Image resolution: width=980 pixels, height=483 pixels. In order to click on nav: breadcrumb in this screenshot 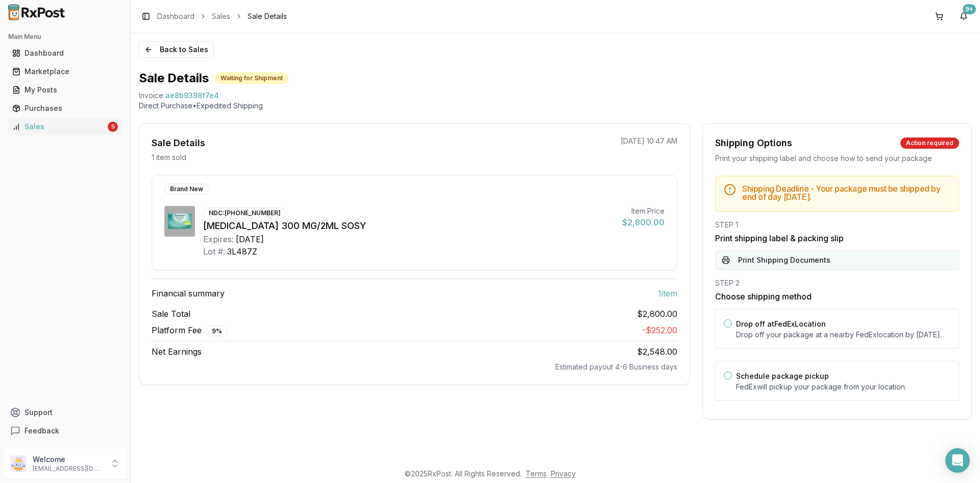, I will do `click(222, 16)`.